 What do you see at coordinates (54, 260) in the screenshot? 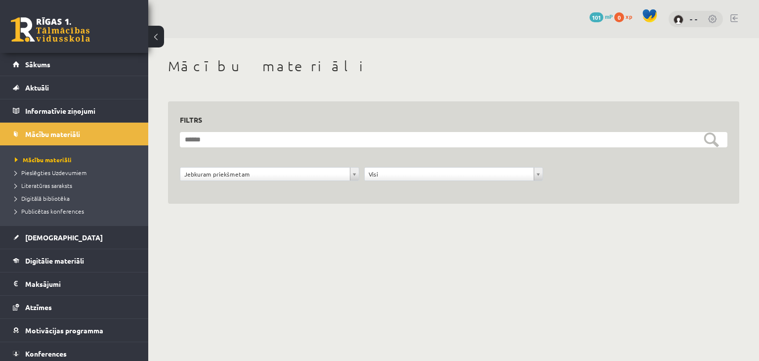
I see `span: Digitālie materiāli` at bounding box center [54, 260].